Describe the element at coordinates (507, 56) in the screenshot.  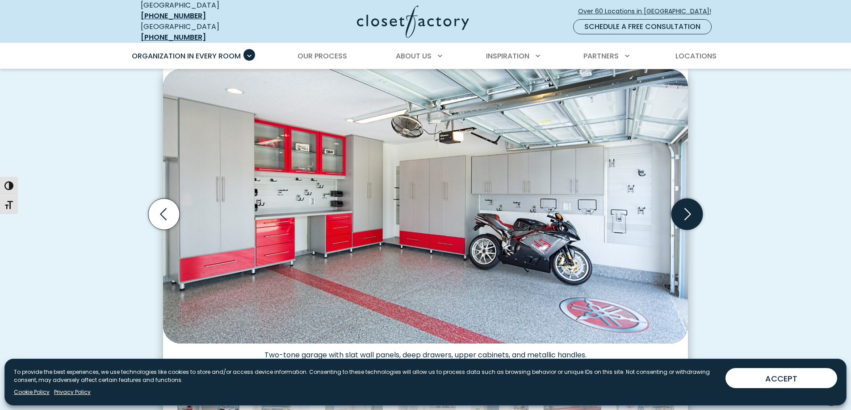
I see `span: Inspiration` at that location.